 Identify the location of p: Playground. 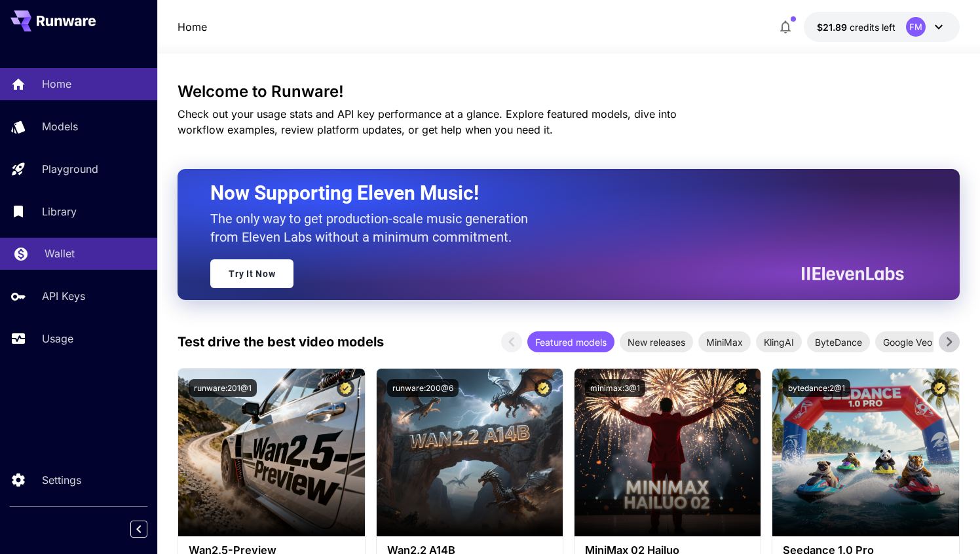
(70, 168).